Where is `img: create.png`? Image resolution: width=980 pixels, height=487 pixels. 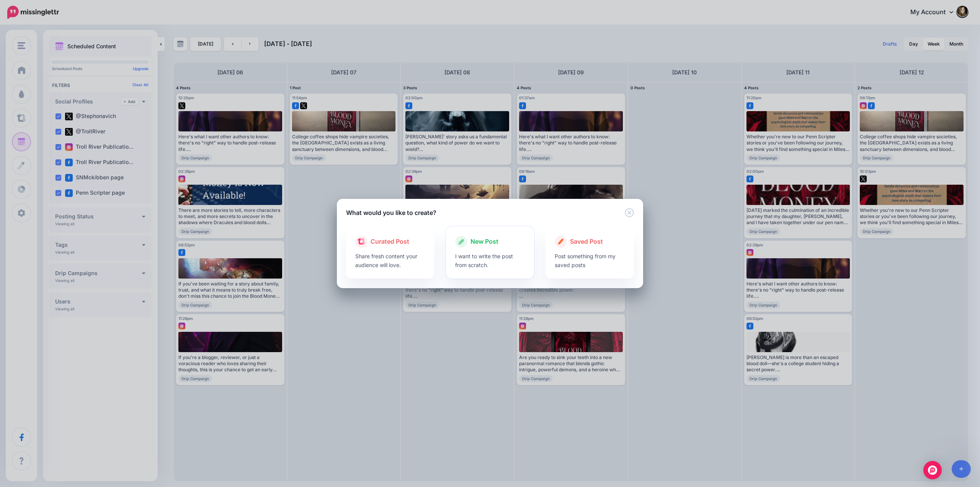 img: create.png is located at coordinates (561, 242).